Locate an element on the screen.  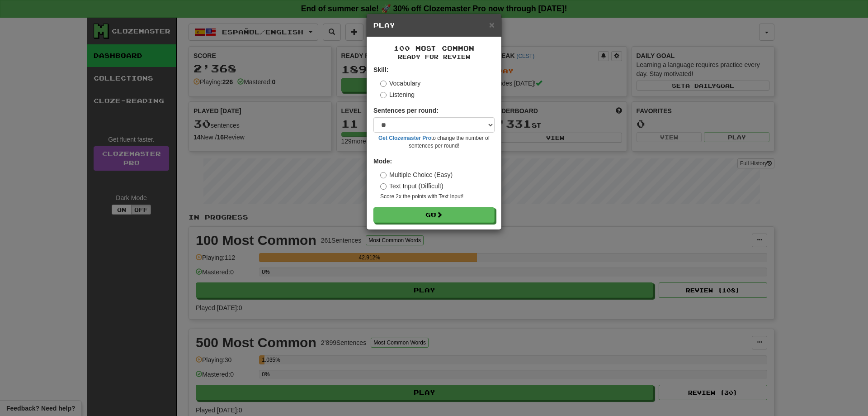
input: Vocabulary is located at coordinates (383, 84).